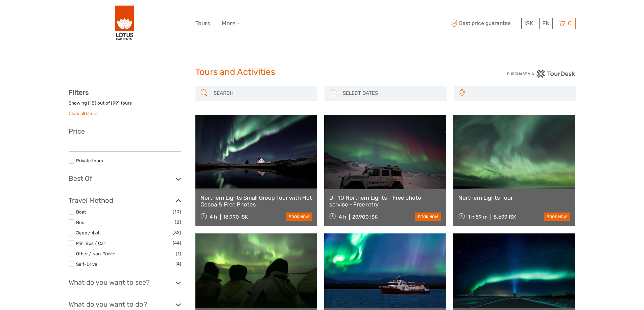 The width and height of the screenshot is (644, 310). What do you see at coordinates (262, 93) in the screenshot?
I see `input: SEARCH` at bounding box center [262, 93].